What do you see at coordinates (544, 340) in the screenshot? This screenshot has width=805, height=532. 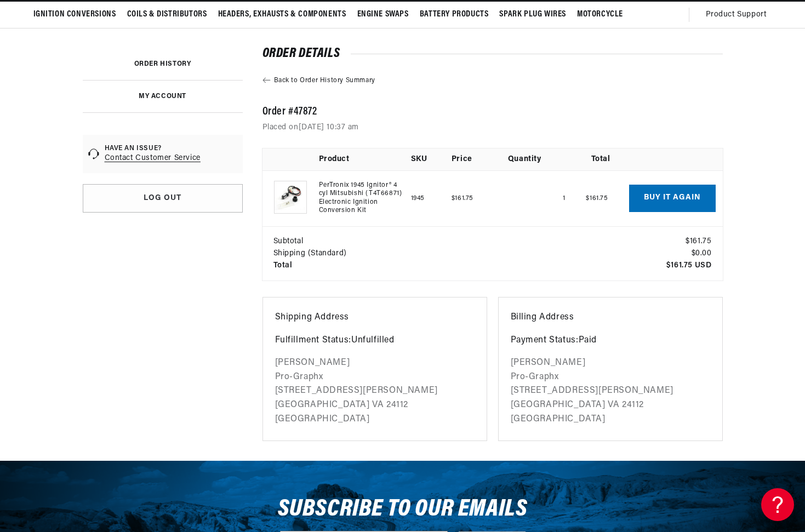 I see `strong: Payment Status:` at bounding box center [544, 340].